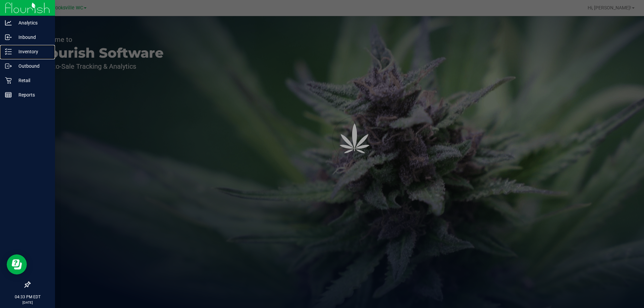 The height and width of the screenshot is (308, 644). What do you see at coordinates (9, 37) in the screenshot?
I see `inline-svg: Inbound` at bounding box center [9, 37].